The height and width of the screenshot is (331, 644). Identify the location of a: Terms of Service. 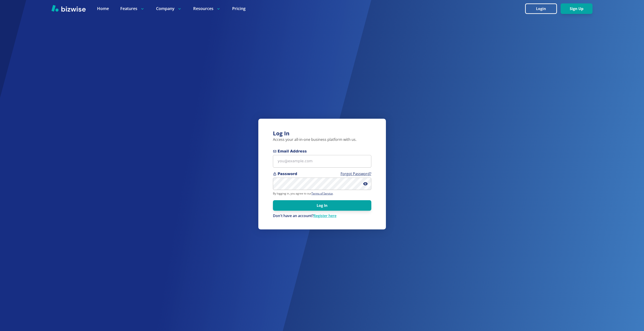
(322, 193).